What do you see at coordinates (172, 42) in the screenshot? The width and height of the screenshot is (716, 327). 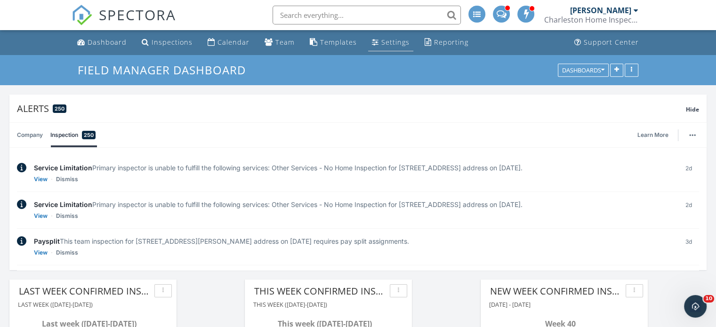 I see `div: Inspections` at bounding box center [172, 42].